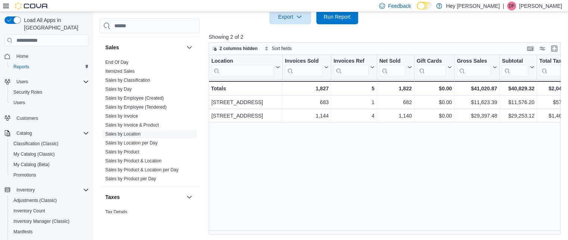 This screenshot has width=568, height=240. What do you see at coordinates (542, 49) in the screenshot?
I see `button: Display options` at bounding box center [542, 49].